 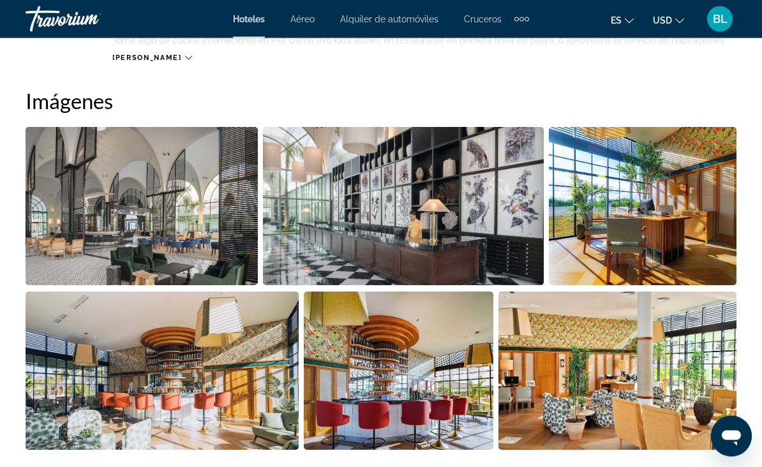 What do you see at coordinates (622, 20) in the screenshot?
I see `button: Change language` at bounding box center [622, 20].